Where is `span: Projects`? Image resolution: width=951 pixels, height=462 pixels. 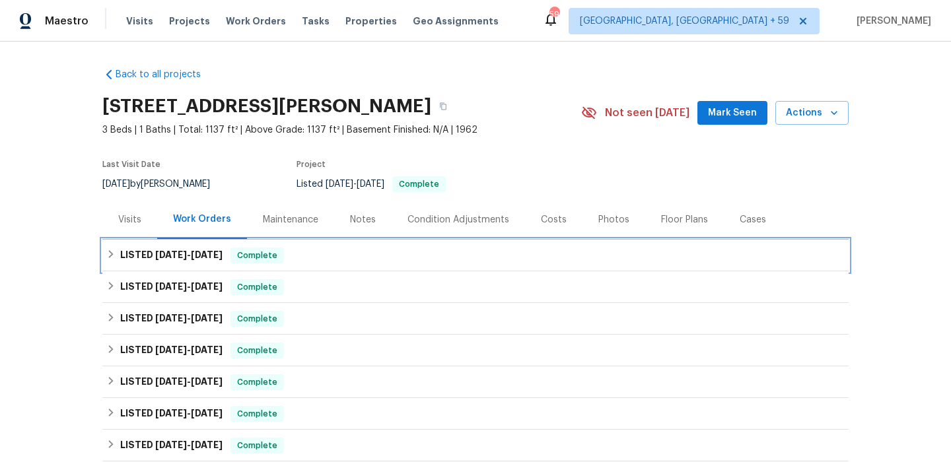 span: Projects is located at coordinates (190, 21).